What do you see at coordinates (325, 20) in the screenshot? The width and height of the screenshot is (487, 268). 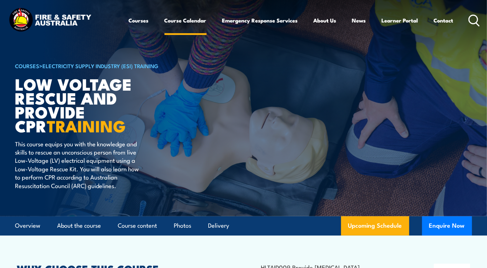 I see `a: About Us` at bounding box center [325, 20].